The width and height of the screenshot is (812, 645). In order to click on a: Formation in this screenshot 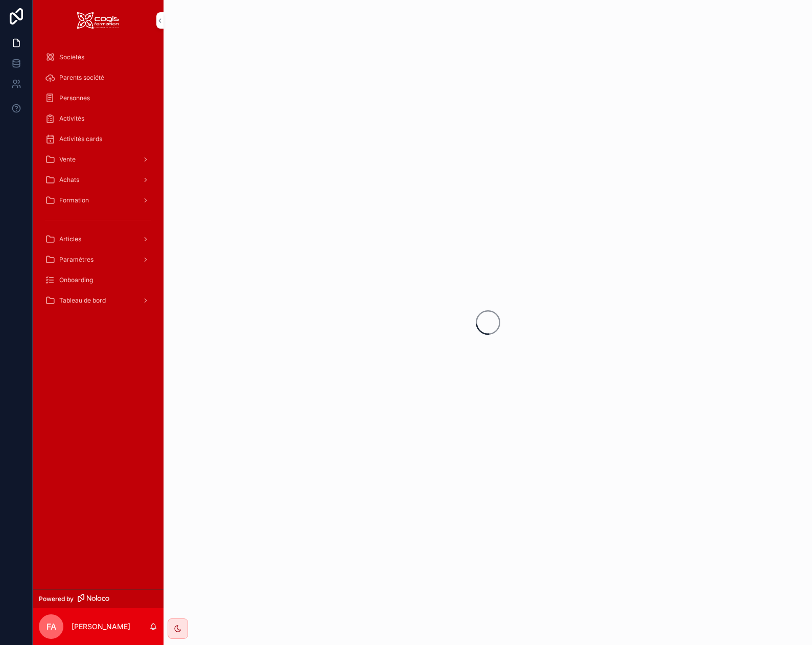, I will do `click(98, 200)`.